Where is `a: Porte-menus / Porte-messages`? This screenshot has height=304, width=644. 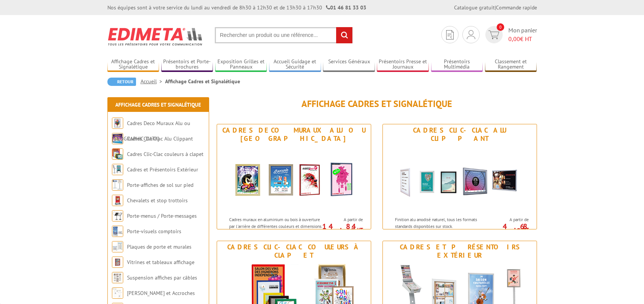
a: Porte-menus / Porte-messages is located at coordinates (161, 216).